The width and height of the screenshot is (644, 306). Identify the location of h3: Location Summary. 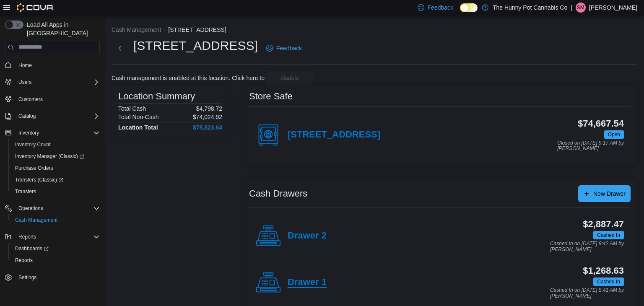
(157, 97).